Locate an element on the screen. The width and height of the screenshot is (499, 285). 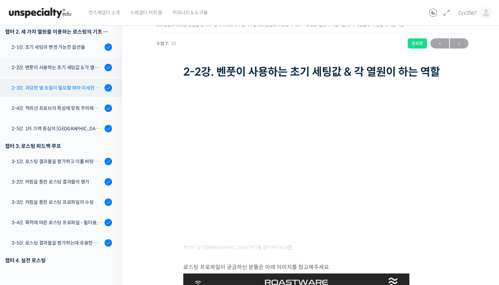
div: 완료함 is located at coordinates (417, 43).